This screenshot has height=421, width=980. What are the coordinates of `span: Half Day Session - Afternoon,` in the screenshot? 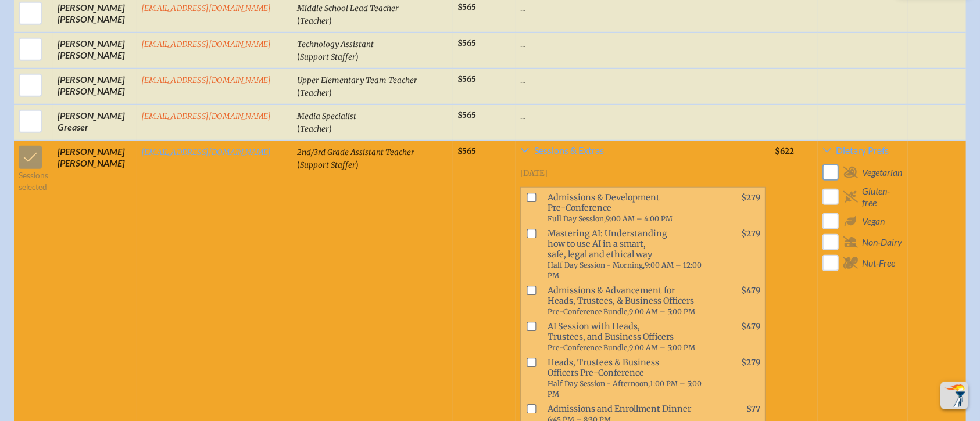 It's located at (599, 384).